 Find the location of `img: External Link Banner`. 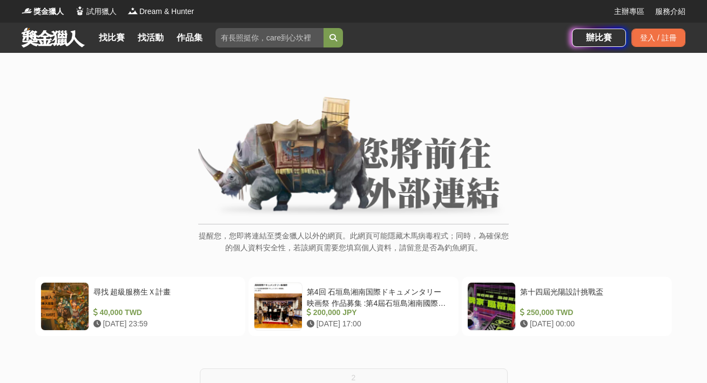

img: External Link Banner is located at coordinates (353, 158).